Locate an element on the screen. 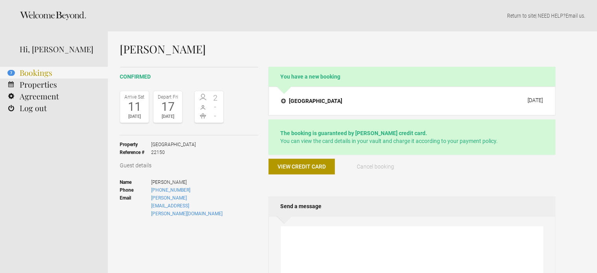 The image size is (597, 273). span: View credit card is located at coordinates (302, 166).